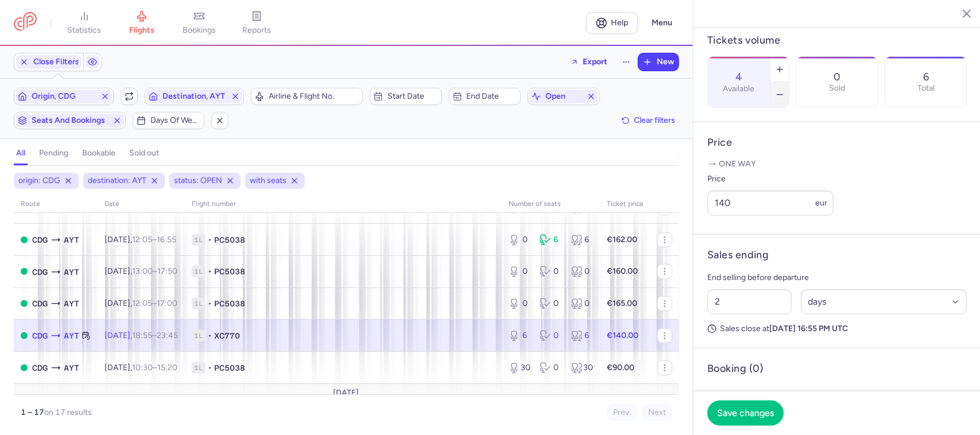 Image resolution: width=980 pixels, height=435 pixels. What do you see at coordinates (655, 120) in the screenshot?
I see `span: Clear filters` at bounding box center [655, 120].